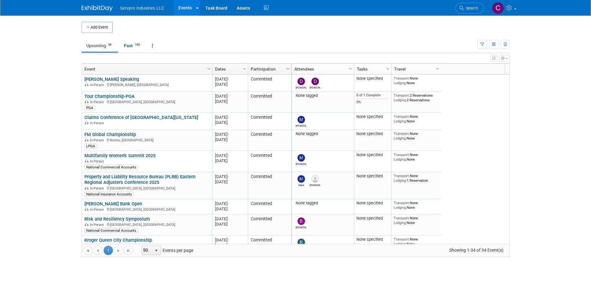 This screenshot has height=283, width=591. What do you see at coordinates (97, 8) in the screenshot?
I see `img: ExhibitDay` at bounding box center [97, 8].